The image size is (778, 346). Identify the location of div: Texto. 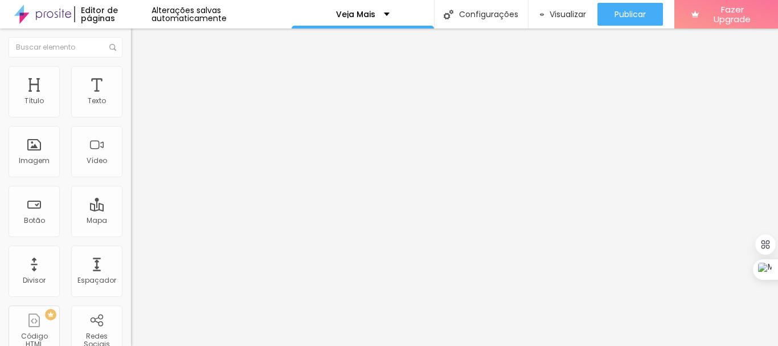
(97, 101).